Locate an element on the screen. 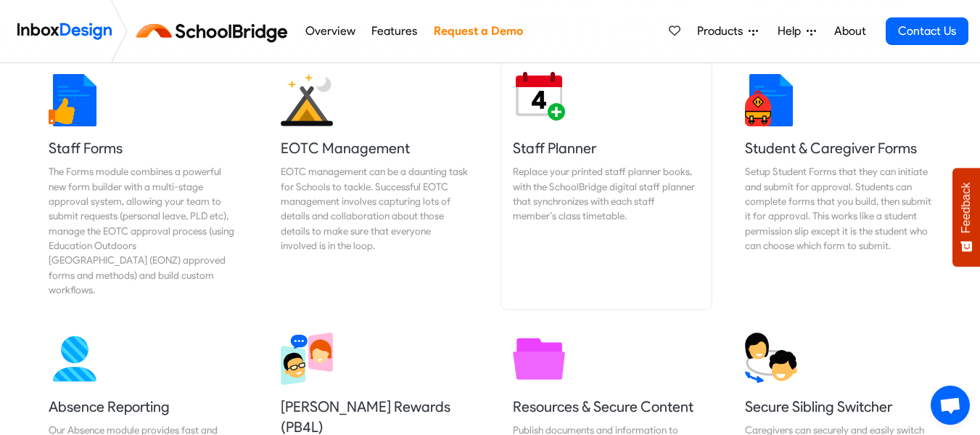  div: EOTC management can be a daunting task for Schools to tackle. Successful EOTC management involves... is located at coordinates (374, 208).